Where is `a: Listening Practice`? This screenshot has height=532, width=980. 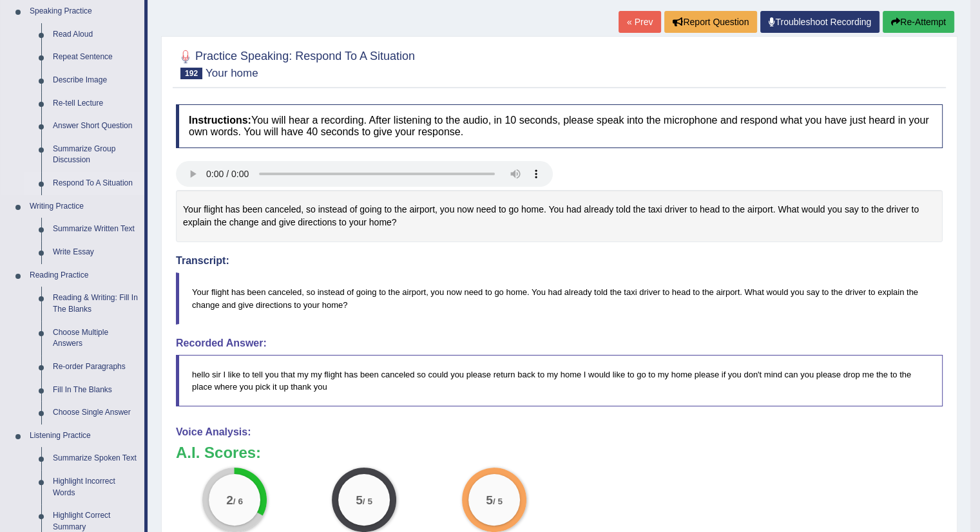
a: Listening Practice is located at coordinates (84, 436).